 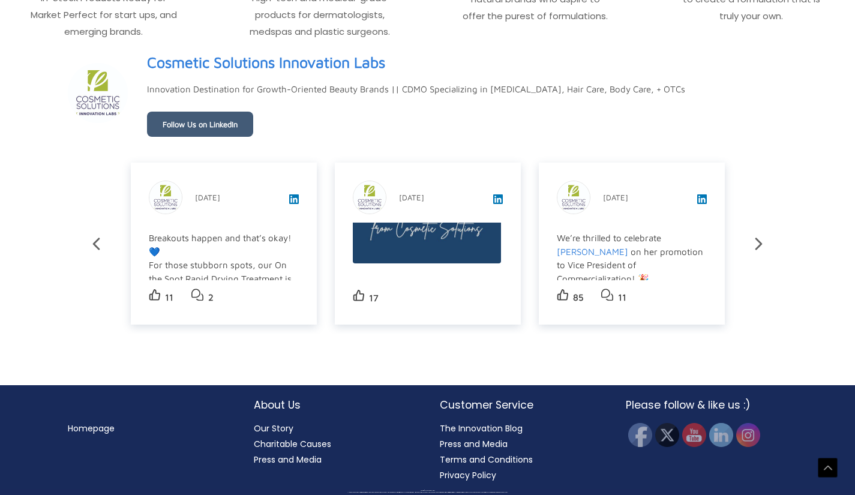 What do you see at coordinates (521, 405) in the screenshot?
I see `h2: Customer Service` at bounding box center [521, 405].